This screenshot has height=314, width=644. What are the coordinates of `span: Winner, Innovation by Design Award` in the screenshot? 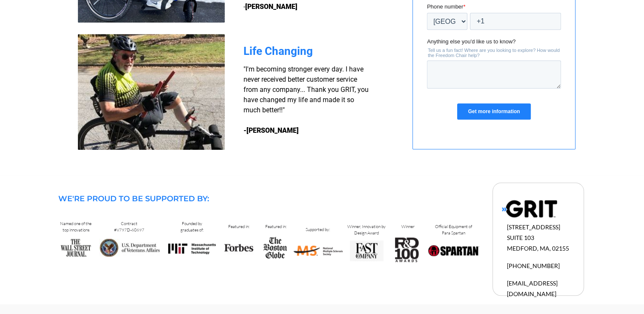 It's located at (366, 230).